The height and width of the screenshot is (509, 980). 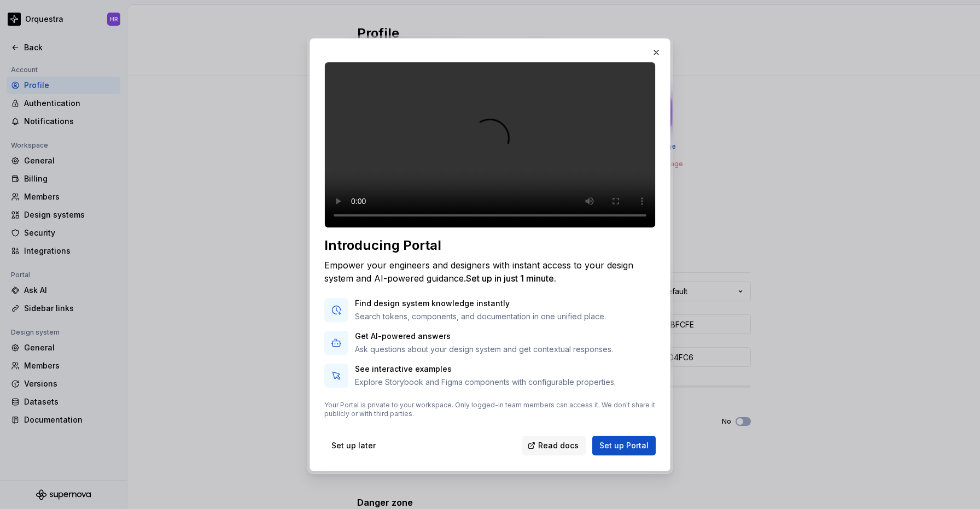 What do you see at coordinates (484, 336) in the screenshot?
I see `p: Get AI-powered answers` at bounding box center [484, 336].